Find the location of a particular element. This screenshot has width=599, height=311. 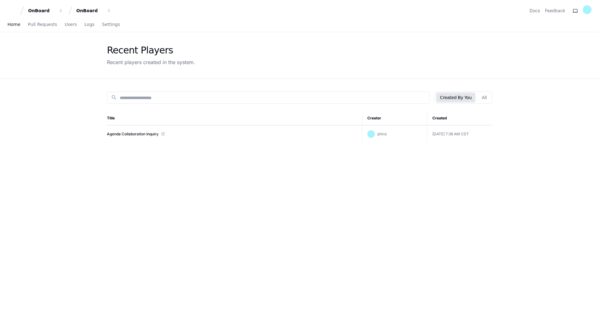

button: All is located at coordinates (485, 98).